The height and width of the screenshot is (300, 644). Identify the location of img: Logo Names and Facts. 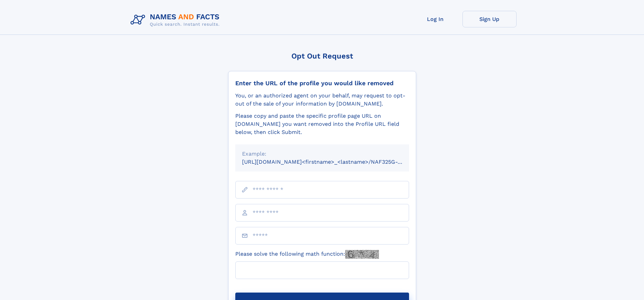
(176, 20).